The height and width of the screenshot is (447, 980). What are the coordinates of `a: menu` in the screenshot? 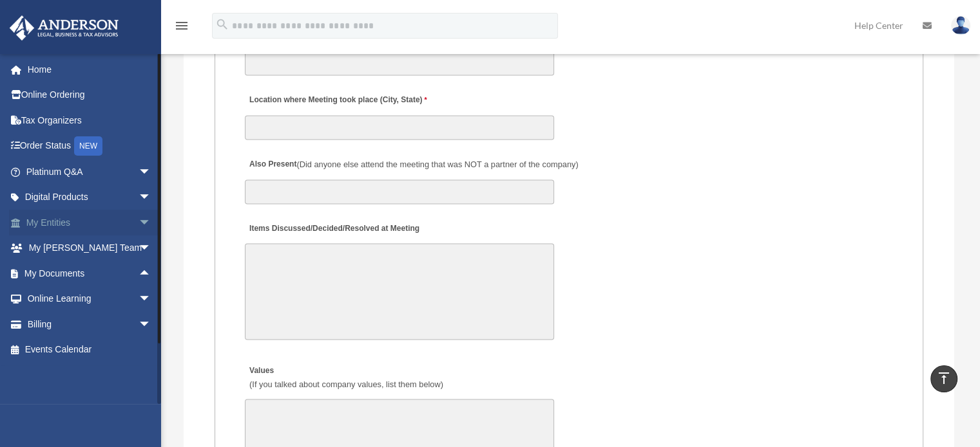 It's located at (182, 28).